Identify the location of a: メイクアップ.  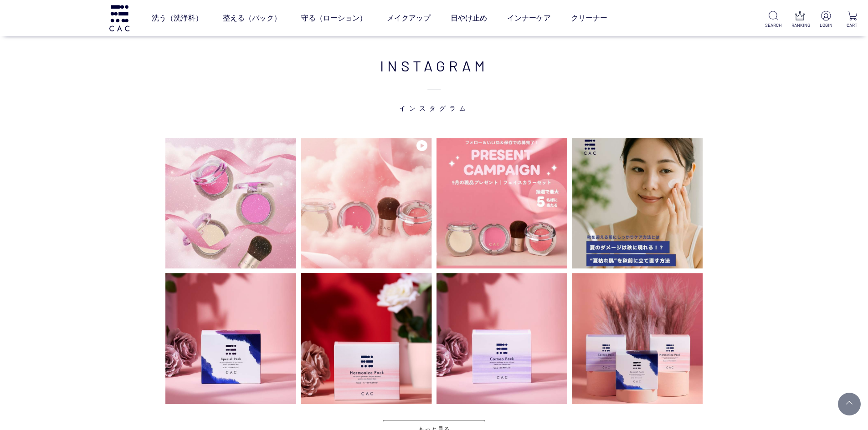
(409, 18).